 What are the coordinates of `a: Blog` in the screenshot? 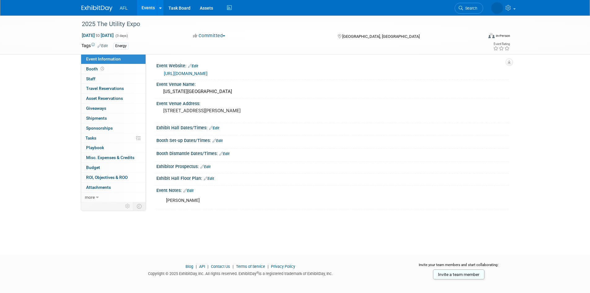 It's located at (189, 266).